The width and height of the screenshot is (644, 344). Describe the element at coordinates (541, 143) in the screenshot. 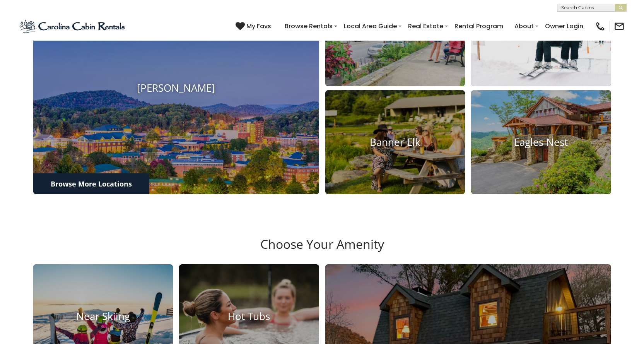

I see `a: Eagles Nest` at that location.